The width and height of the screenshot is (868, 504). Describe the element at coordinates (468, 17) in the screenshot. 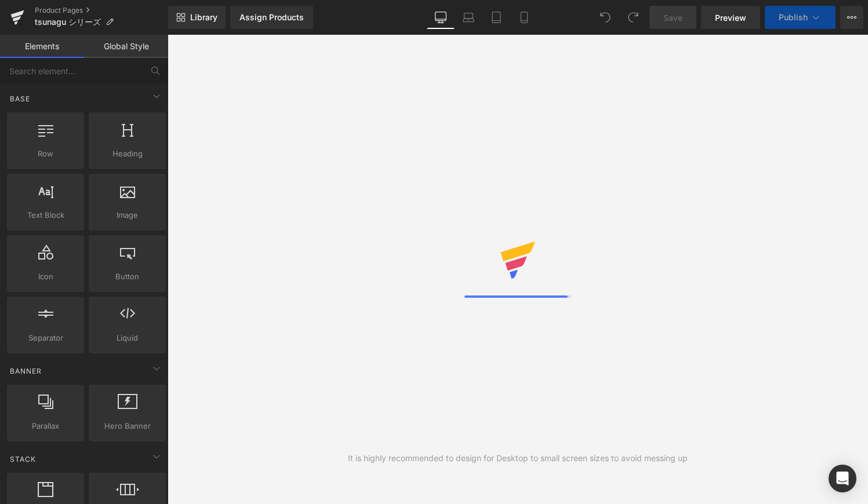

I see `a: Laptop` at that location.